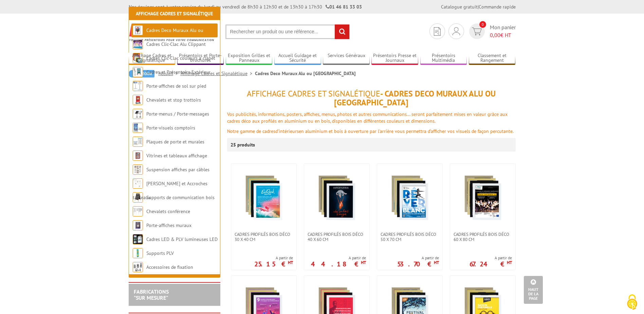 This screenshot has height=314, width=644. I want to click on img: Cookies (fenêtre modale), so click(632, 302).